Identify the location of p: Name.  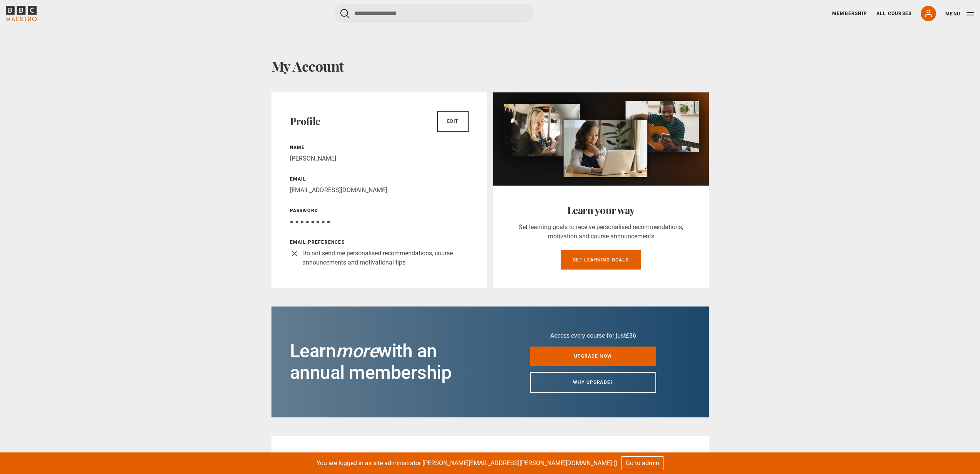
(380, 147).